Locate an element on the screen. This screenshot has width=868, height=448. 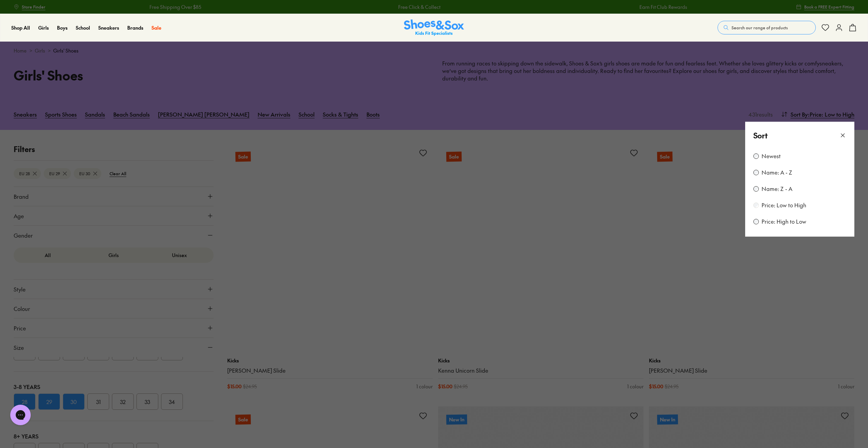
p: Sort is located at coordinates (760, 135).